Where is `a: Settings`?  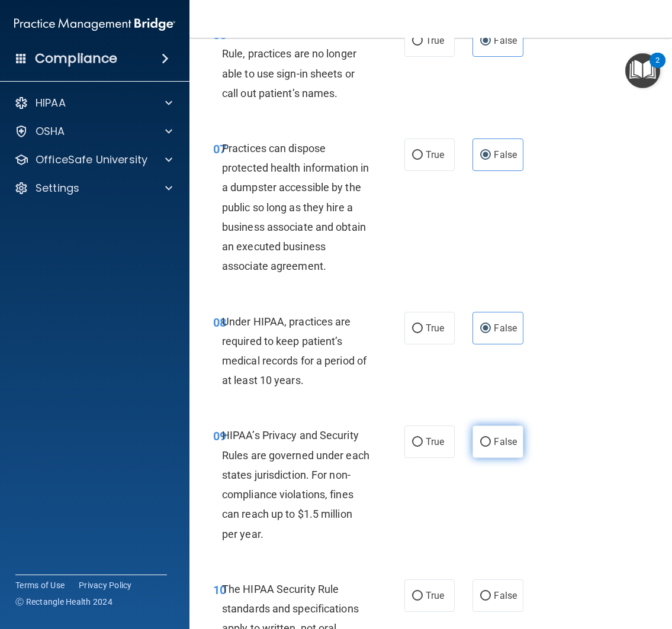
a: Settings is located at coordinates (93, 188).